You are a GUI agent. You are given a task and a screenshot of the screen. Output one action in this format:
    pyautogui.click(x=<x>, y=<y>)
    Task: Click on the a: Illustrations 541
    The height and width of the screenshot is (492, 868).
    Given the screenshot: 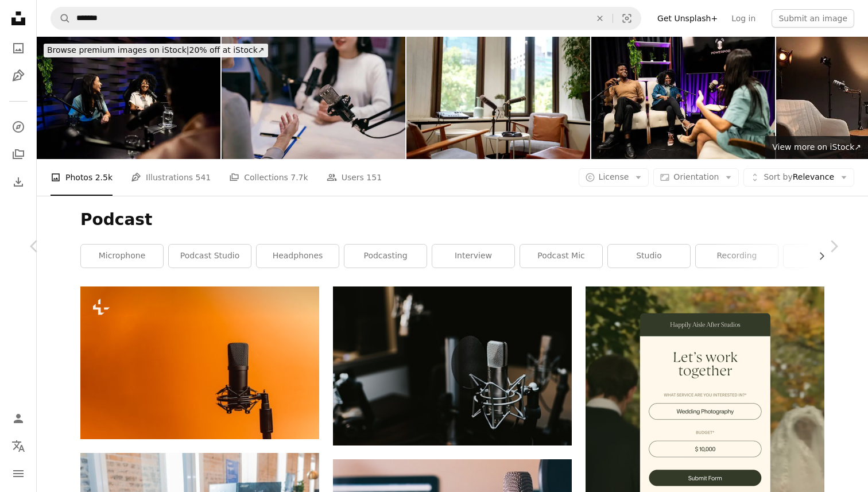 What is the action you would take?
    pyautogui.click(x=171, y=177)
    